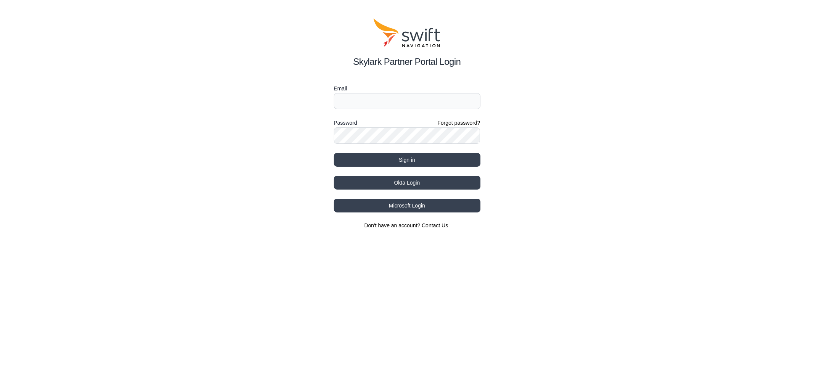 Image resolution: width=814 pixels, height=386 pixels. Describe the element at coordinates (407, 89) in the screenshot. I see `label: Email` at that location.